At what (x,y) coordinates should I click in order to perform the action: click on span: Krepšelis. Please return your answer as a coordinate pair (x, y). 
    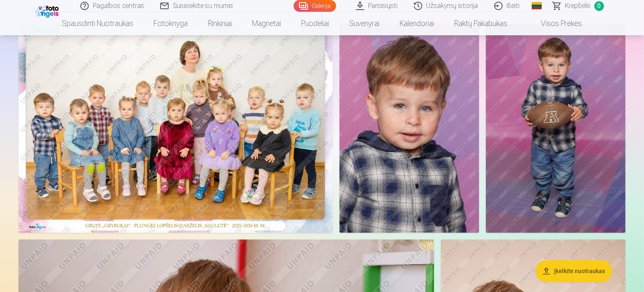
    Looking at the image, I should click on (578, 6).